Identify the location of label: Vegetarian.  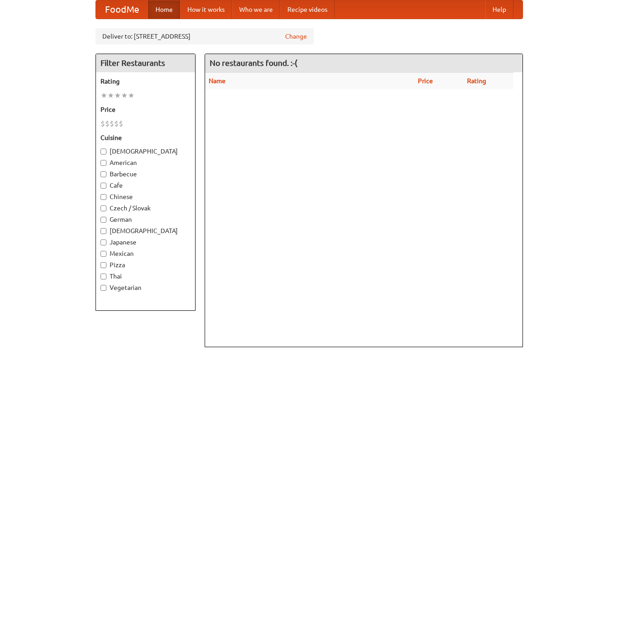
(145, 288).